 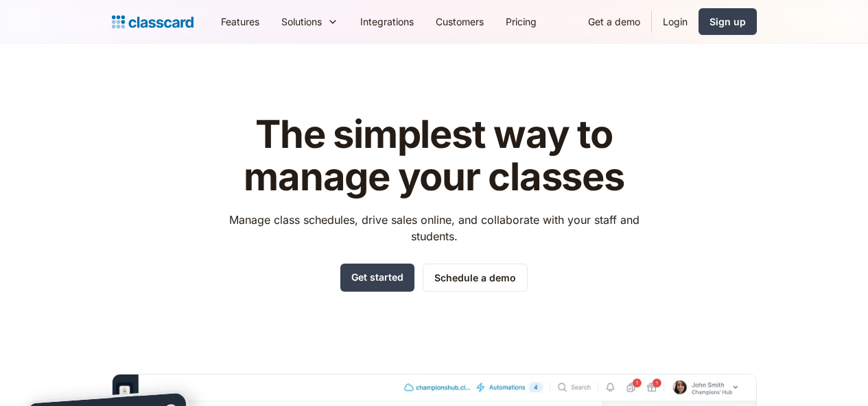 What do you see at coordinates (459, 22) in the screenshot?
I see `a: Customers` at bounding box center [459, 22].